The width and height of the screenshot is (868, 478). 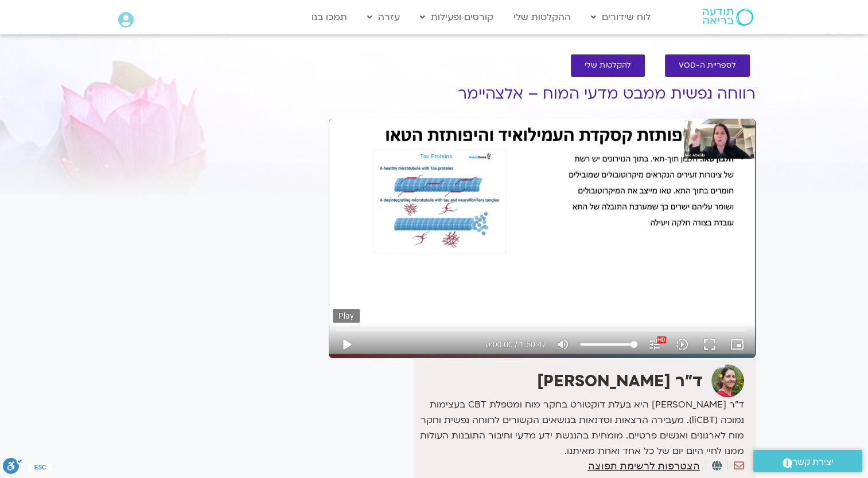 I want to click on a: קורסים ופעילות, so click(x=457, y=17).